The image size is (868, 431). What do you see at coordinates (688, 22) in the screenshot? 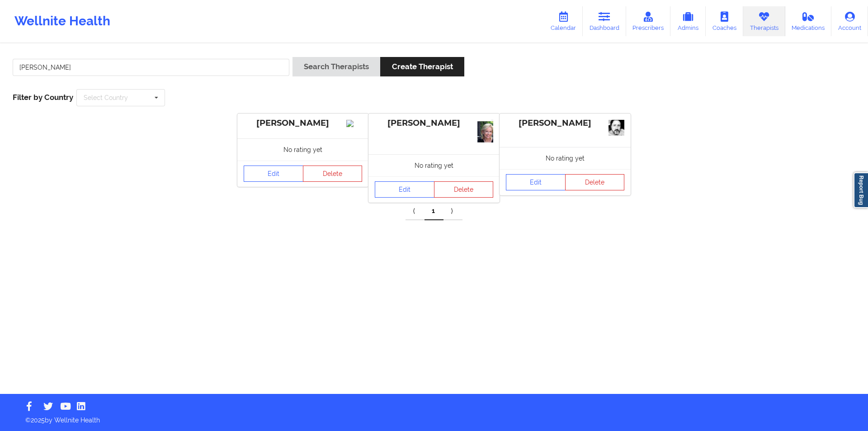
I see `a: Admins` at bounding box center [688, 22].